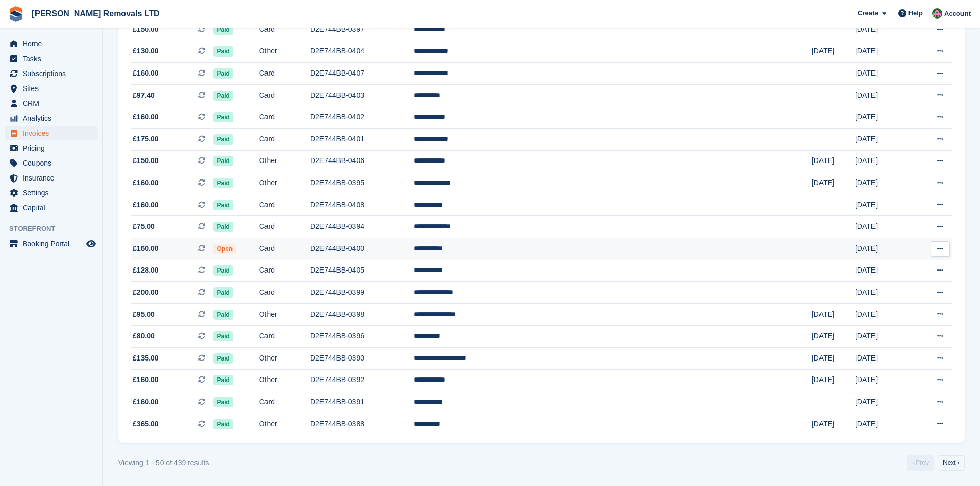  I want to click on span: Capital, so click(54, 208).